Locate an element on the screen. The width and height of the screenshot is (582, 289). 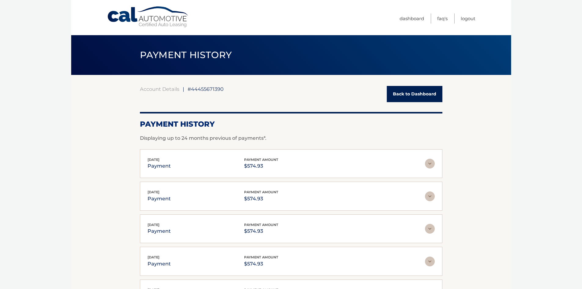
h2: Payment History is located at coordinates (291, 124).